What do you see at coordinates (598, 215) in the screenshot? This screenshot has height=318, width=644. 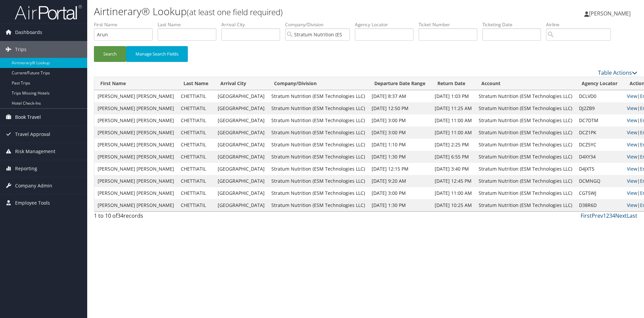 I see `a: Prev` at bounding box center [598, 215].